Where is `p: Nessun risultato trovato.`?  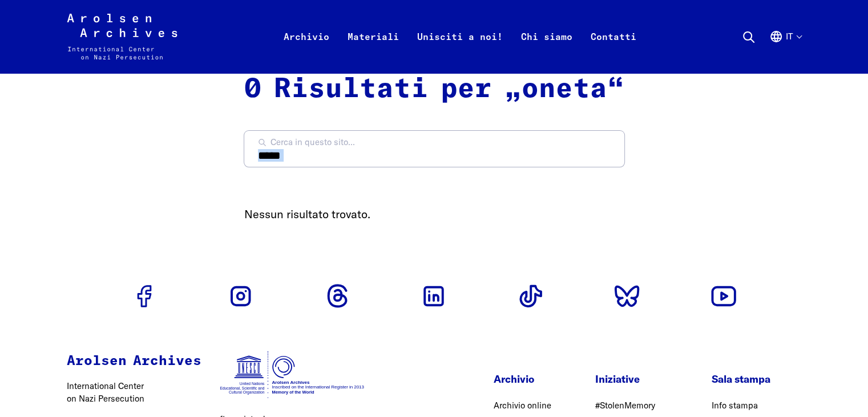
p: Nessun risultato trovato. is located at coordinates (434, 214).